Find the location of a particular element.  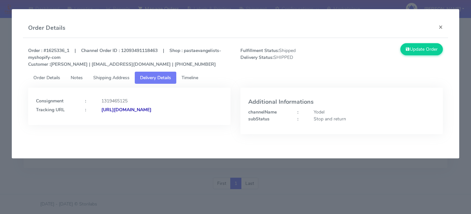

strong: Tracking URL is located at coordinates (50, 110).